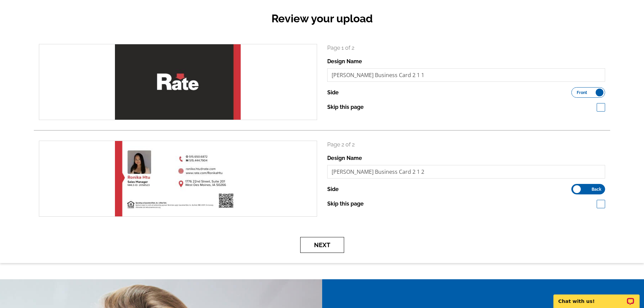  I want to click on button: Next, so click(322, 244).